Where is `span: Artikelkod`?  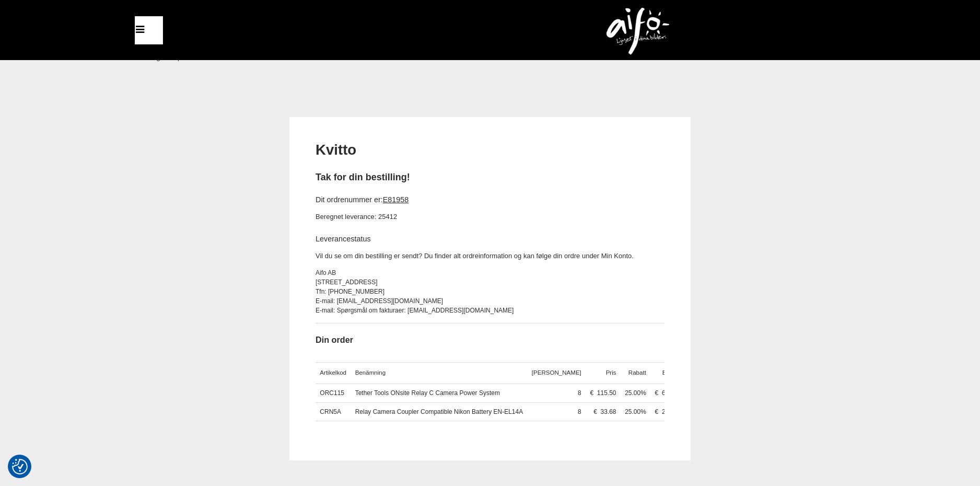
span: Artikelkod is located at coordinates (333, 372).